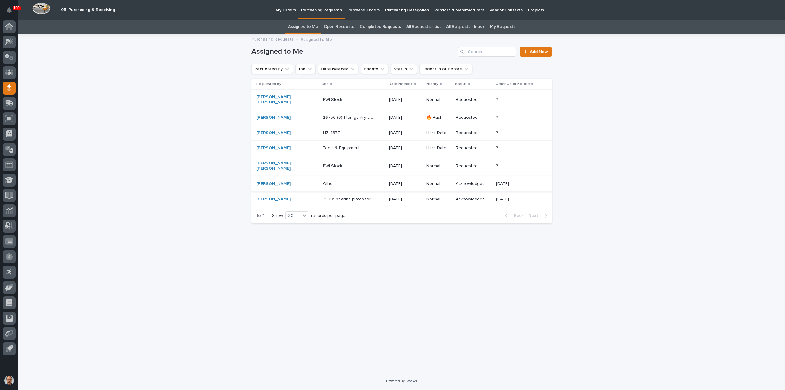 This screenshot has width=785, height=390. Describe the element at coordinates (446, 69) in the screenshot. I see `button: Order On or Before` at that location.